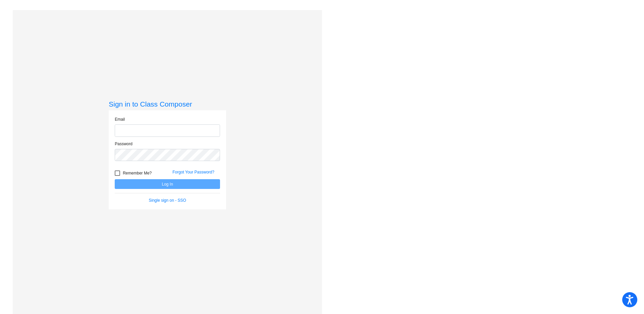  Describe the element at coordinates (193, 172) in the screenshot. I see `a: Forgot Your Password?` at that location.